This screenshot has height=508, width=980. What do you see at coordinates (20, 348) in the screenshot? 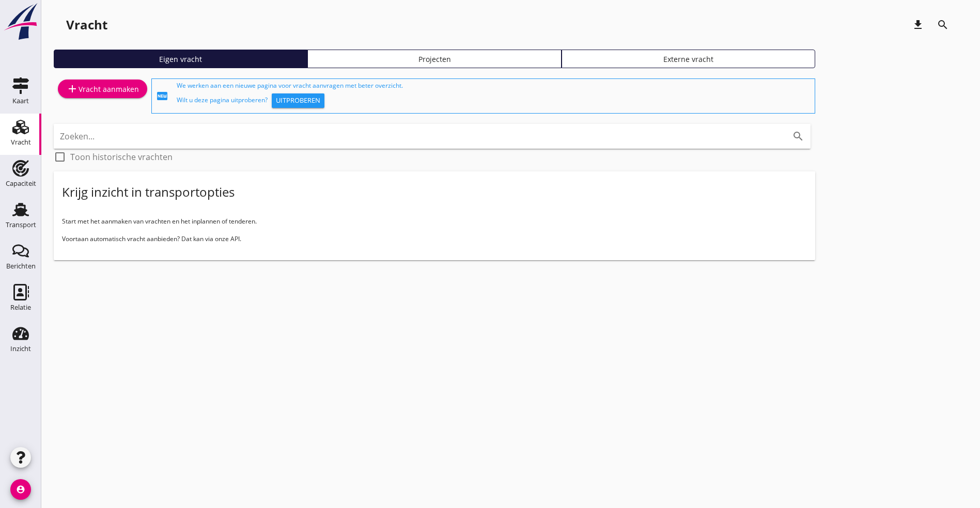
I see `div: Inzicht` at bounding box center [20, 348].